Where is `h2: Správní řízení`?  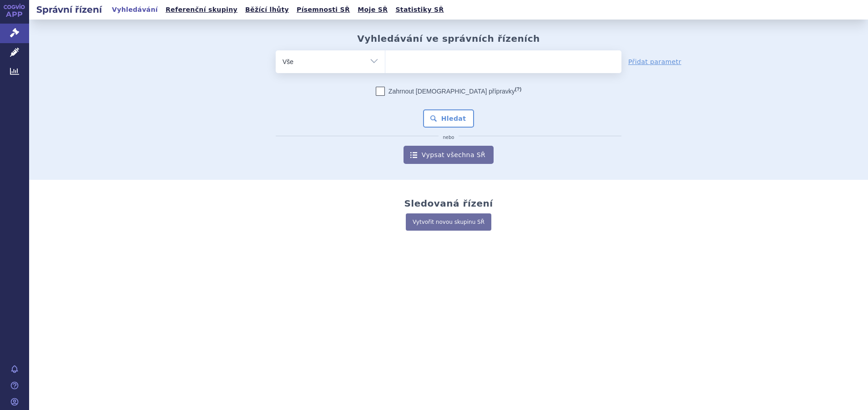
h2: Správní řízení is located at coordinates (69, 9).